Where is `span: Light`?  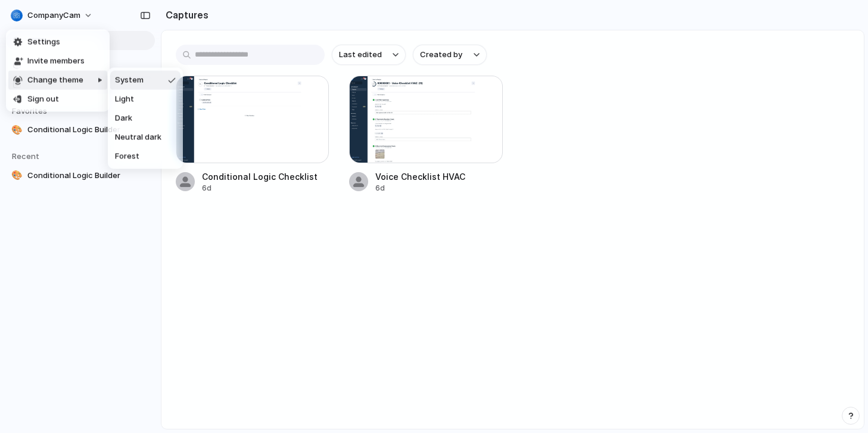
span: Light is located at coordinates (124, 99).